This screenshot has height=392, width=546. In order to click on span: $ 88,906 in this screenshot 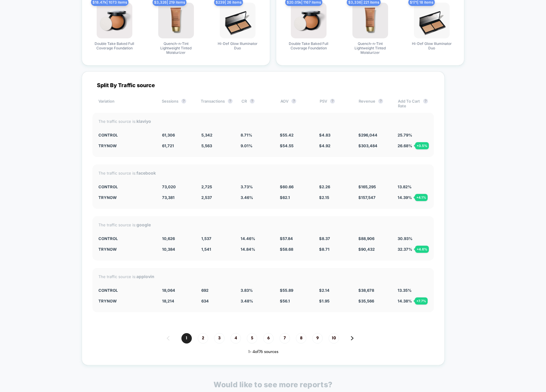, I will do `click(366, 239)`.